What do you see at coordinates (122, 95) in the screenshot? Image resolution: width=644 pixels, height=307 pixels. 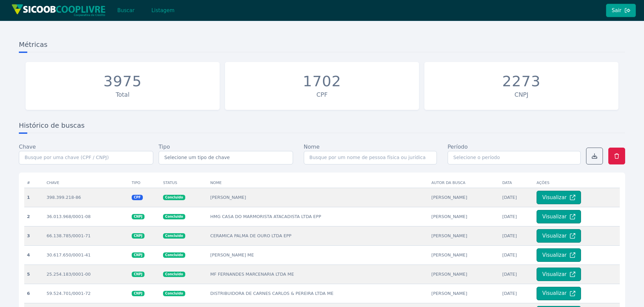 I see `div: Total` at bounding box center [122, 95].